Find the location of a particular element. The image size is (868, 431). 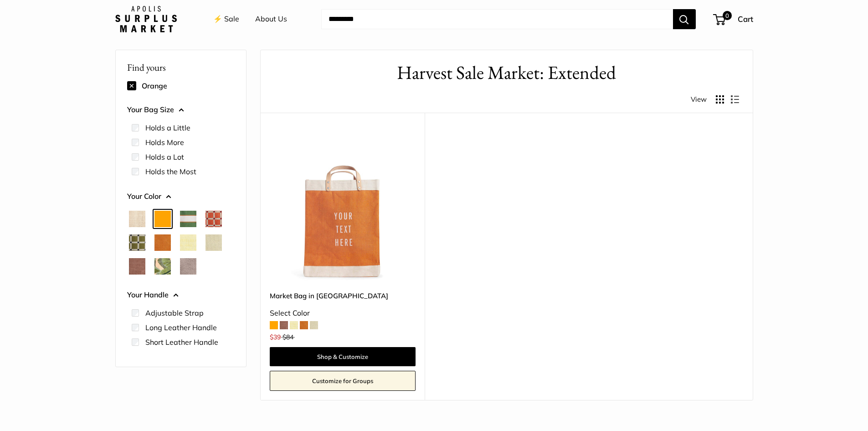

label: Holds a Little is located at coordinates (167, 128).